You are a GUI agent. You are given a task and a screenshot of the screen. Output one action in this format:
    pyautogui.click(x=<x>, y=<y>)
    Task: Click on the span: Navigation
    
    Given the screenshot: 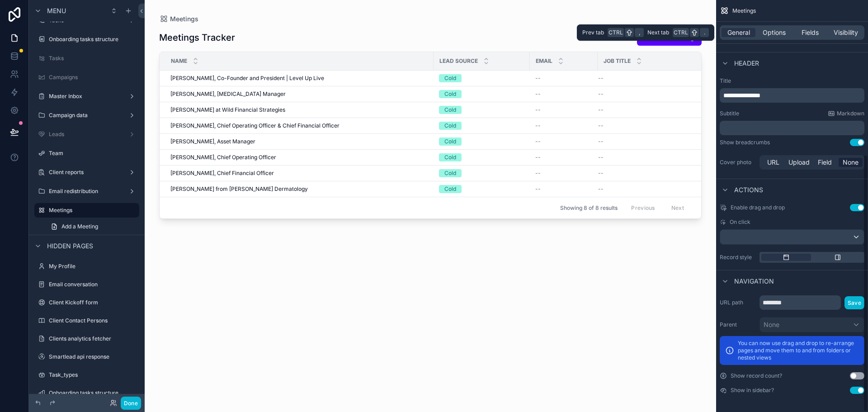 What is the action you would take?
    pyautogui.click(x=754, y=281)
    